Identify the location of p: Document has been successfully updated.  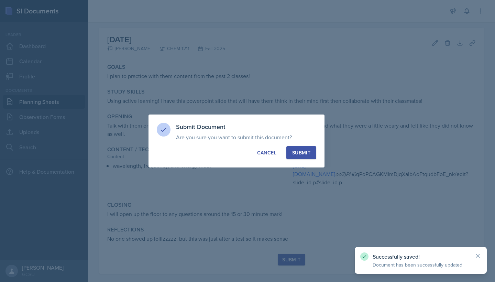
(421, 265).